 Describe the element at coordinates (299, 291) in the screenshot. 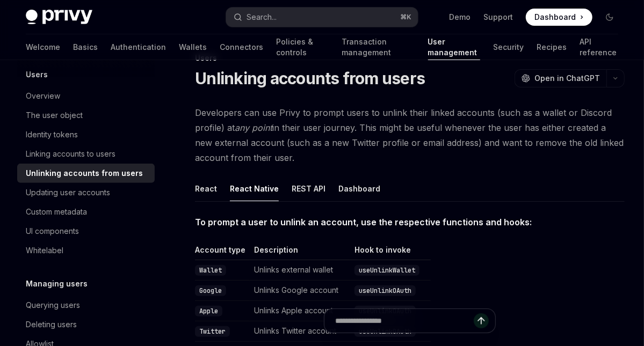

I see `td: Unlinks Google account` at that location.